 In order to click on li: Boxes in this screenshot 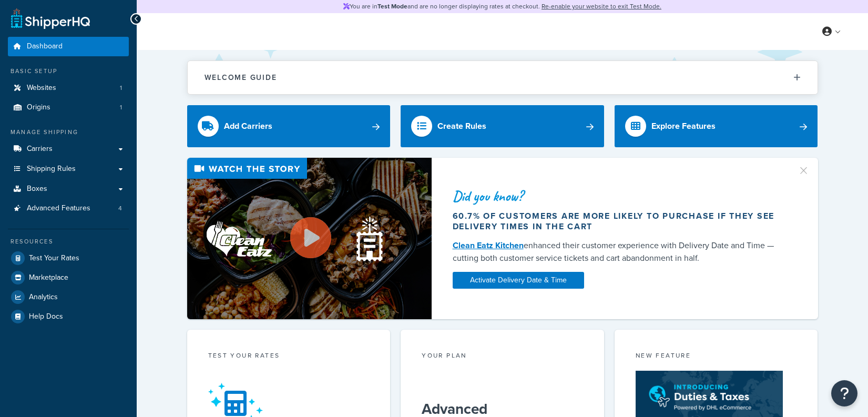, I will do `click(69, 188)`.